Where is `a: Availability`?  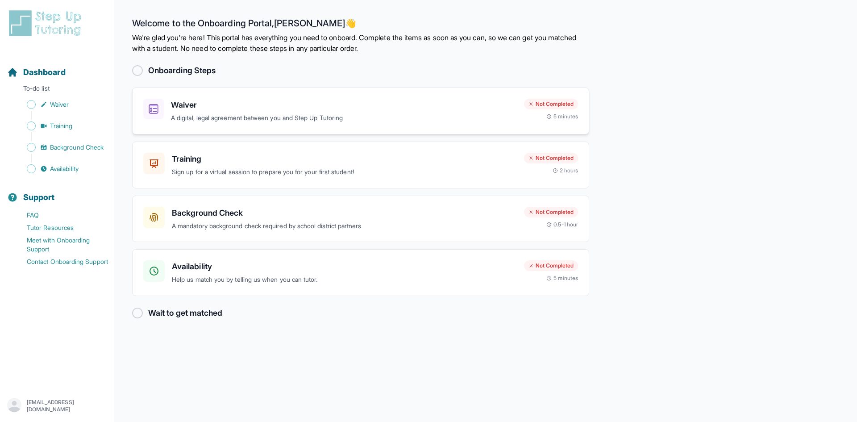 a: Availability is located at coordinates (60, 169).